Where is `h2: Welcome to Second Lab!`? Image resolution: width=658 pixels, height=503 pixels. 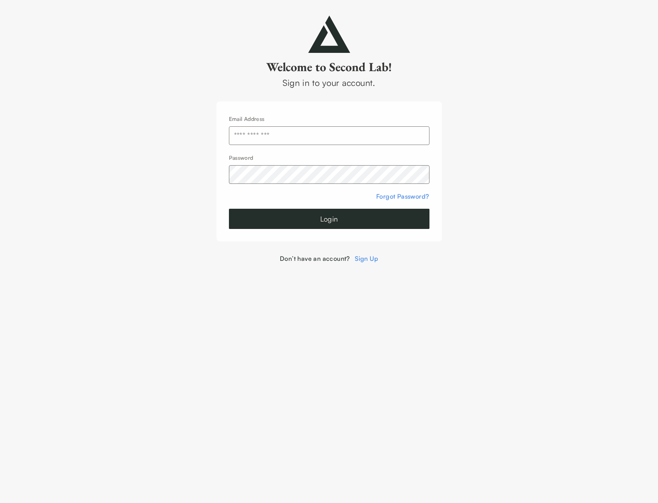
h2: Welcome to Second Lab! is located at coordinates (329, 67).